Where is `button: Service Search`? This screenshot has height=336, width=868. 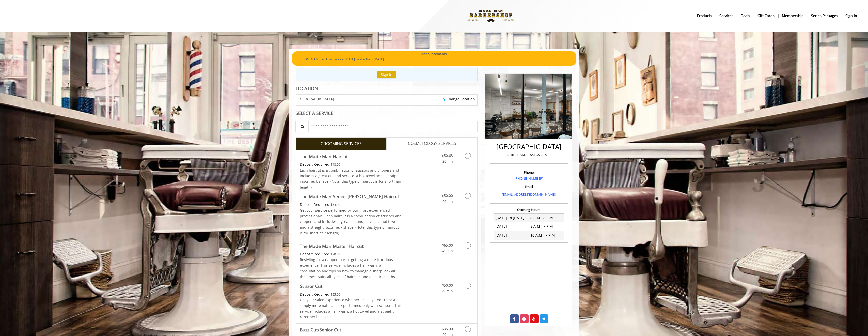
button: Service Search is located at coordinates (302, 126).